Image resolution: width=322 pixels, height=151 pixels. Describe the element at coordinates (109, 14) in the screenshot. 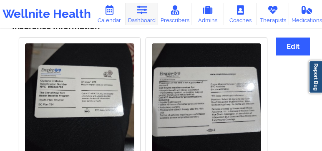

I see `a: Calendar` at that location.